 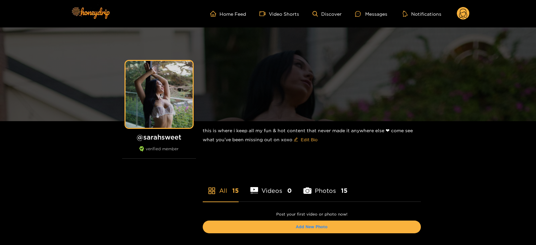 What do you see at coordinates (371, 14) in the screenshot?
I see `div: Messages` at bounding box center [371, 14].